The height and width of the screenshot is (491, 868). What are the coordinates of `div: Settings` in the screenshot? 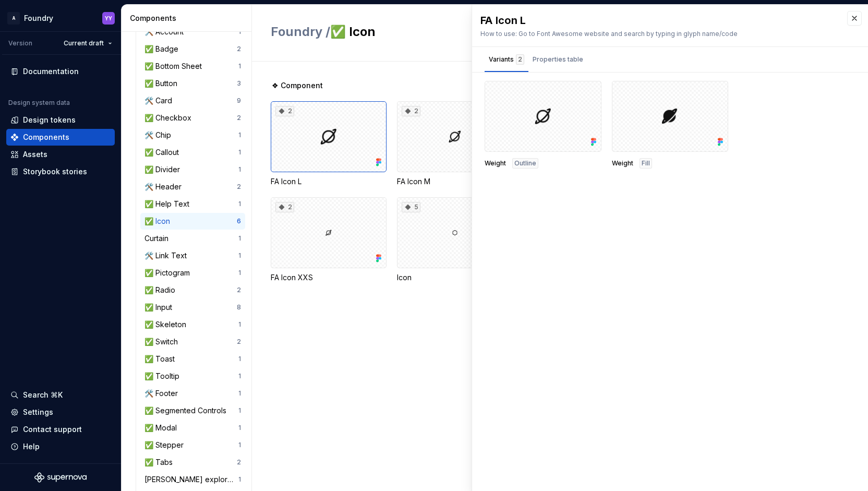 It's located at (38, 412).